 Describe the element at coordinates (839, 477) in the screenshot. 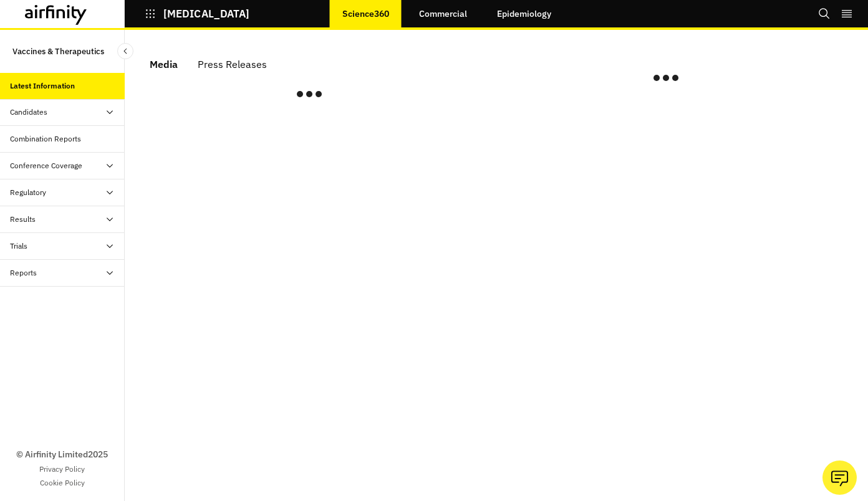

I see `button: Ask our analysts` at that location.